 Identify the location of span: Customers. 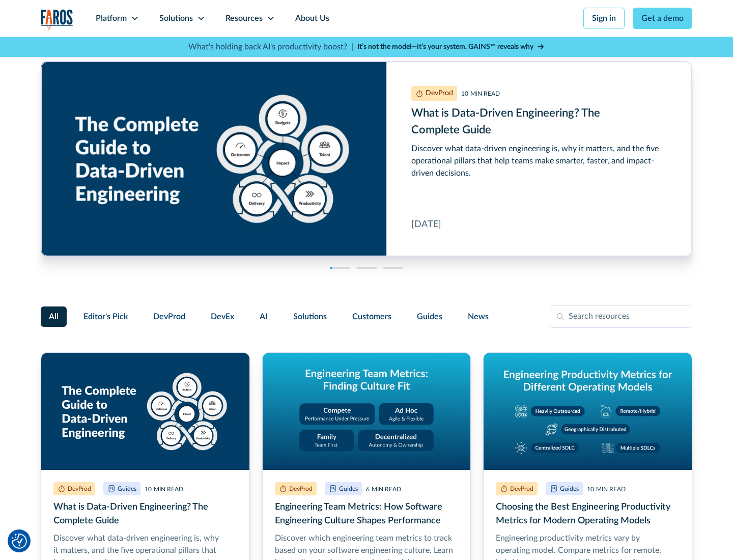
(371, 317).